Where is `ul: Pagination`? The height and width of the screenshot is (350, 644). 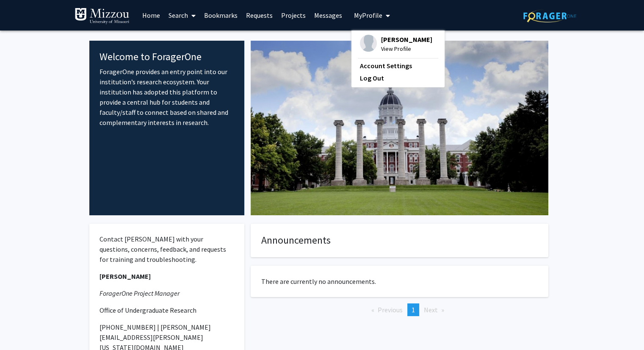 ul: Pagination is located at coordinates (399, 310).